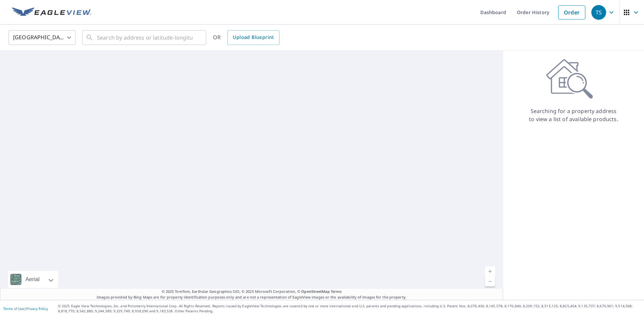 This screenshot has height=317, width=644. I want to click on p: © 2025 Eagle View Technologies, Inc. and Pictometry International Corp. All Rights Reserved. Repo..., so click(349, 309).